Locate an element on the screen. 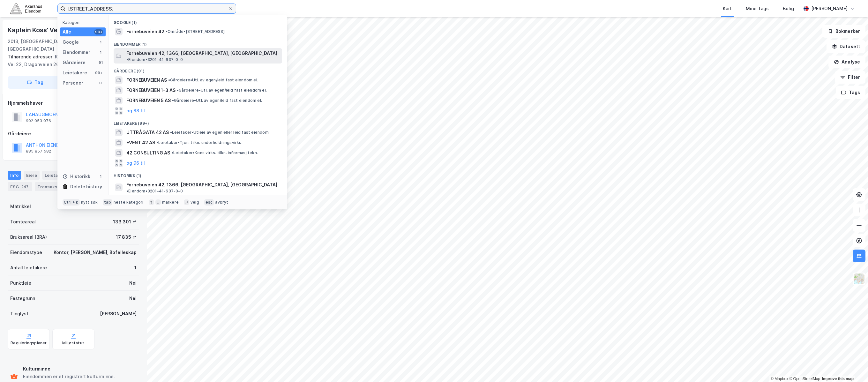 The image size is (868, 382). div: Antall leietakere is located at coordinates (28, 268).